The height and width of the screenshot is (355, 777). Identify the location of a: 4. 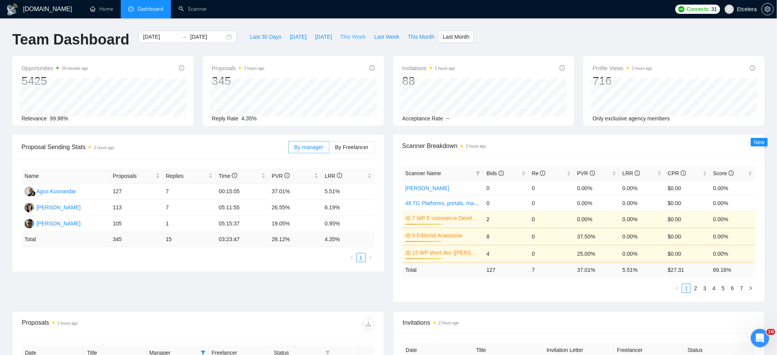
(714, 288).